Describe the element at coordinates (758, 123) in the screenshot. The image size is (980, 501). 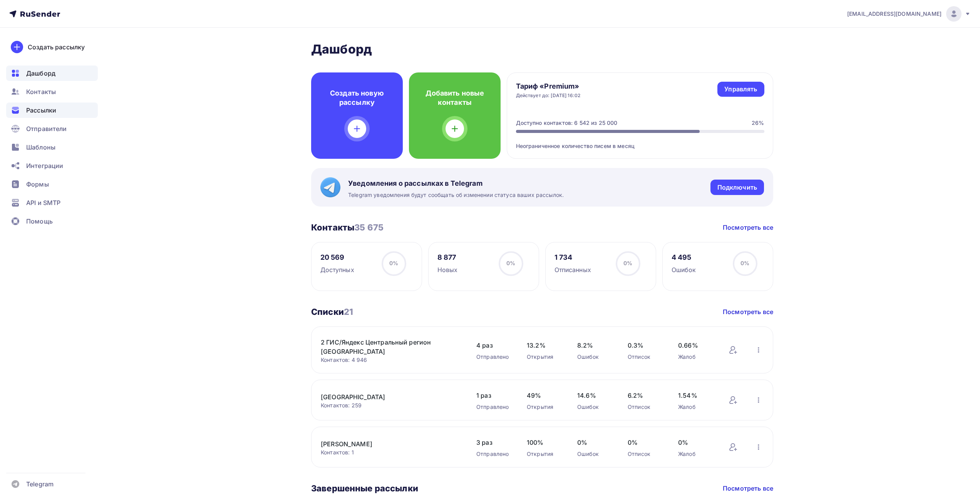
I see `div: 26%` at that location.